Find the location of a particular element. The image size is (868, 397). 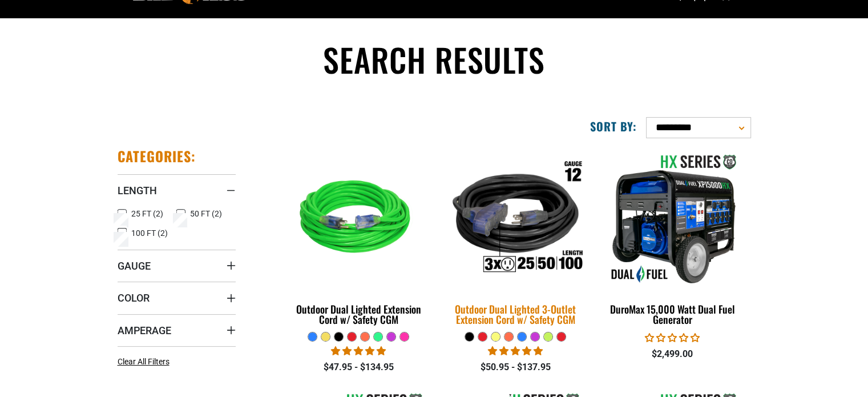

div: $47.95 - $134.95 is located at coordinates (359, 367).